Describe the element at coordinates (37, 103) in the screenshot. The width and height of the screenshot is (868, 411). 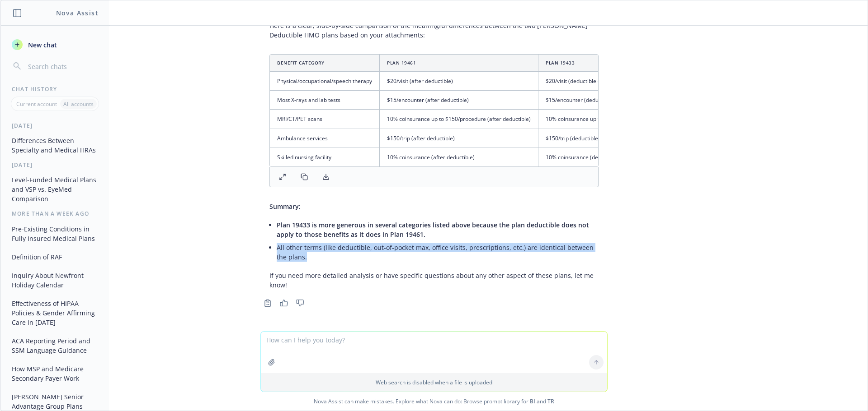
I see `p: Current account` at that location.